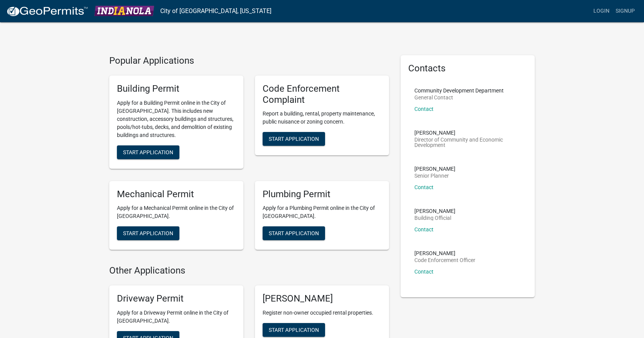  I want to click on p: Community Development Department, so click(459, 91).